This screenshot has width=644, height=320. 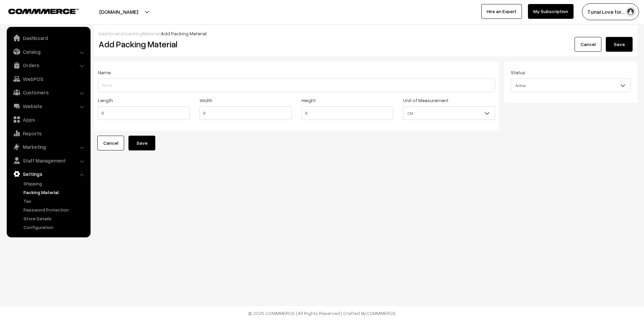 I want to click on input: Name, so click(x=297, y=85).